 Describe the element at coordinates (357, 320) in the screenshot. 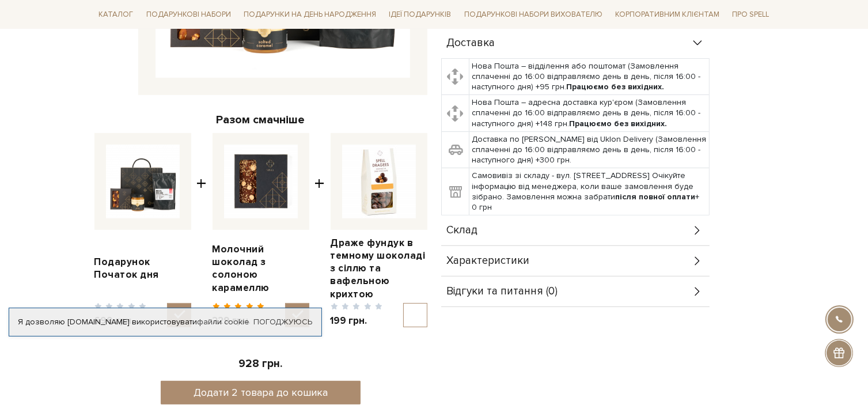

I see `span: 199 грн.` at that location.